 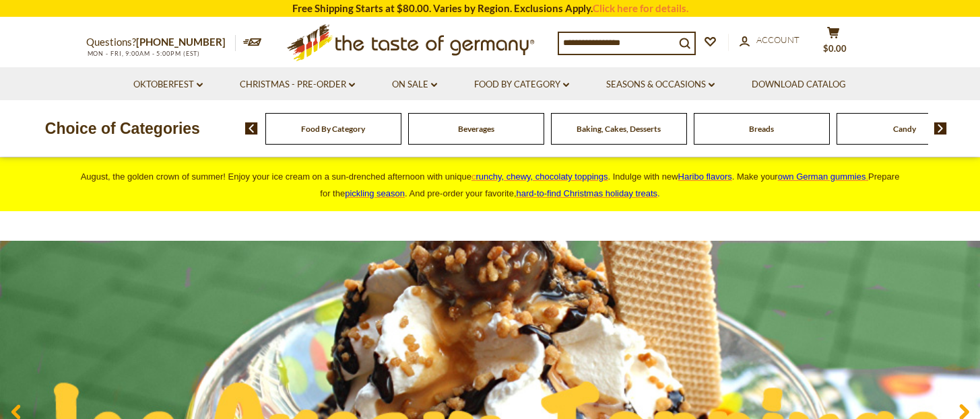 What do you see at coordinates (415, 85) in the screenshot?
I see `a: On Sale` at bounding box center [415, 85].